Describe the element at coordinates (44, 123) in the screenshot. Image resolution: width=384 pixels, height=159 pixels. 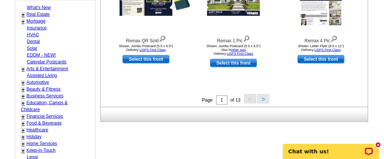
I see `a: Food & Beverage` at that location.